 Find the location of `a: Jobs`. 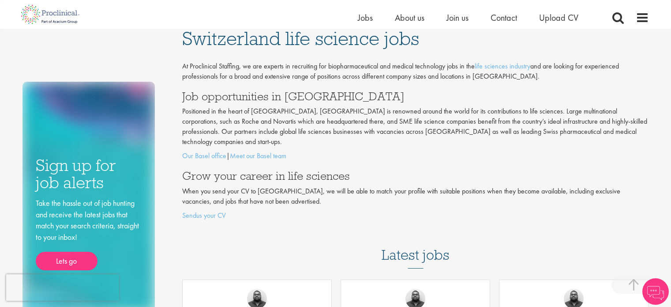

a: Jobs is located at coordinates (365, 18).